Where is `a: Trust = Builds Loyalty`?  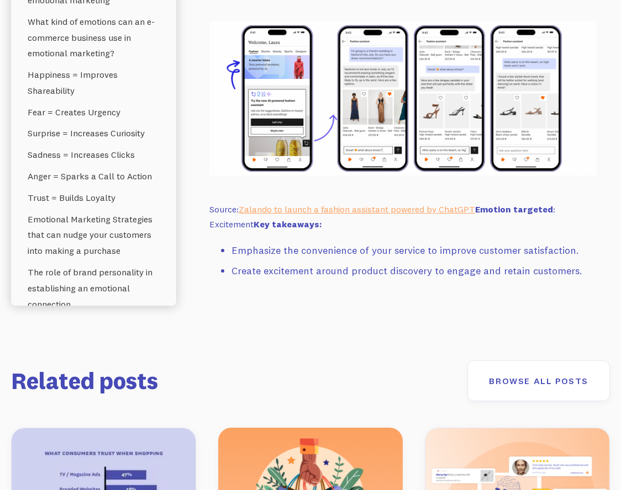
a: Trust = Builds Loyalty is located at coordinates (93, 197).